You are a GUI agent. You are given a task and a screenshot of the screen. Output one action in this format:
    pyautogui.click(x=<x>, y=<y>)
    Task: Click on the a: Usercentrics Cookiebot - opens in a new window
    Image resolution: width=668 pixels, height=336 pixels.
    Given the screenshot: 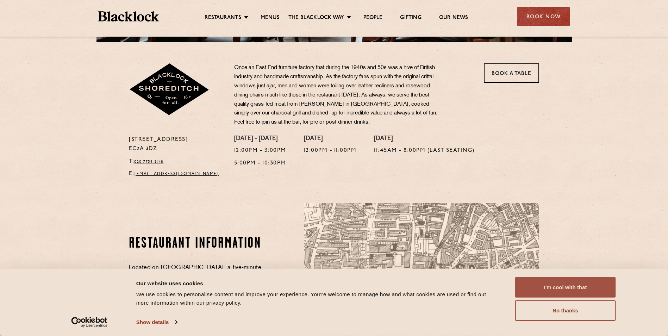 What is the action you would take?
    pyautogui.click(x=89, y=322)
    